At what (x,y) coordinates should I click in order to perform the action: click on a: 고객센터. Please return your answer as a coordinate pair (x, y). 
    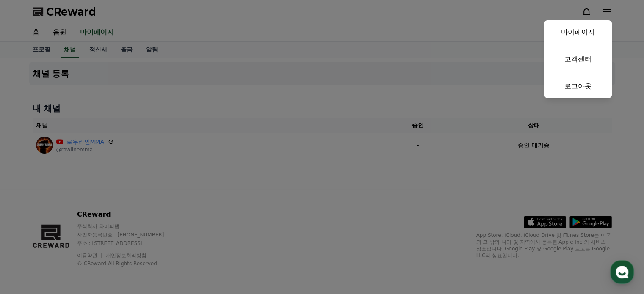
    Looking at the image, I should click on (578, 59).